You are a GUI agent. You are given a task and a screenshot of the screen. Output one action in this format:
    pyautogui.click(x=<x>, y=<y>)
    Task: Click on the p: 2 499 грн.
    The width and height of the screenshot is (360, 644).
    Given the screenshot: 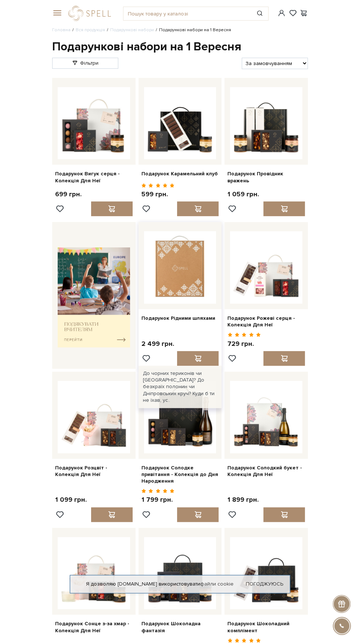 What is the action you would take?
    pyautogui.click(x=158, y=344)
    